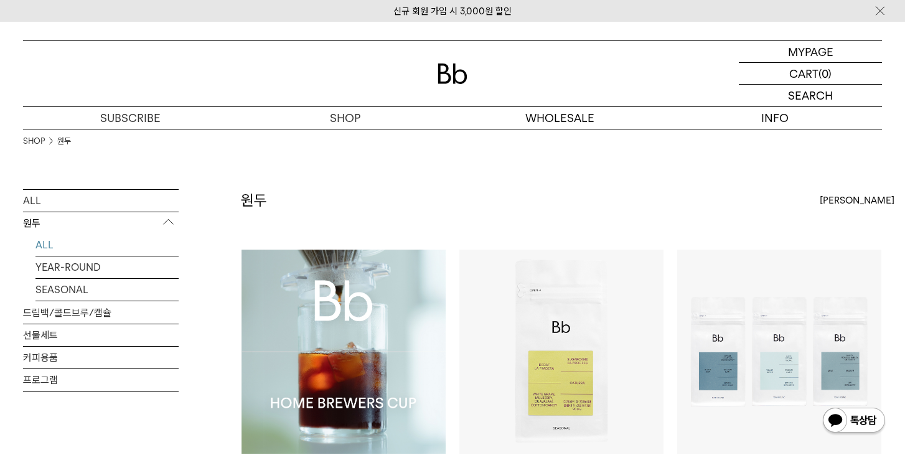  Describe the element at coordinates (101, 312) in the screenshot. I see `a: 드립백/콜드브루/캡슐` at that location.